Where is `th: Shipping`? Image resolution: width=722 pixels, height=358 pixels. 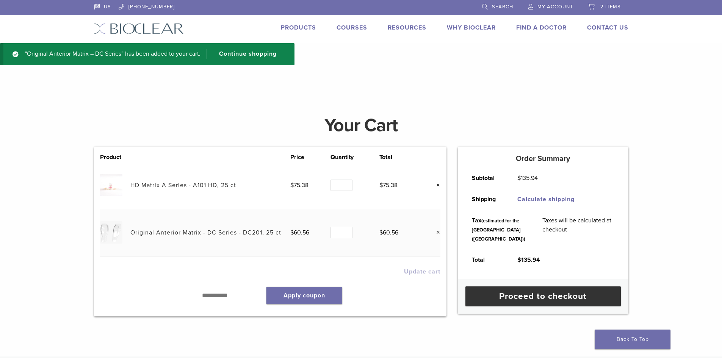 th: Shipping is located at coordinates (486, 199).